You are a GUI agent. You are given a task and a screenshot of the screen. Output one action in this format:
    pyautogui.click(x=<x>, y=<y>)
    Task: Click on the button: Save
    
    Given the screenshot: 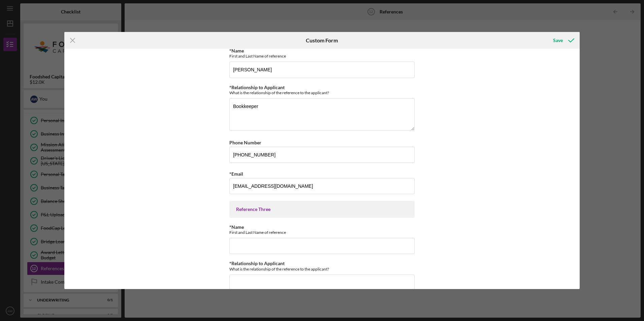 What is the action you would take?
    pyautogui.click(x=563, y=41)
    